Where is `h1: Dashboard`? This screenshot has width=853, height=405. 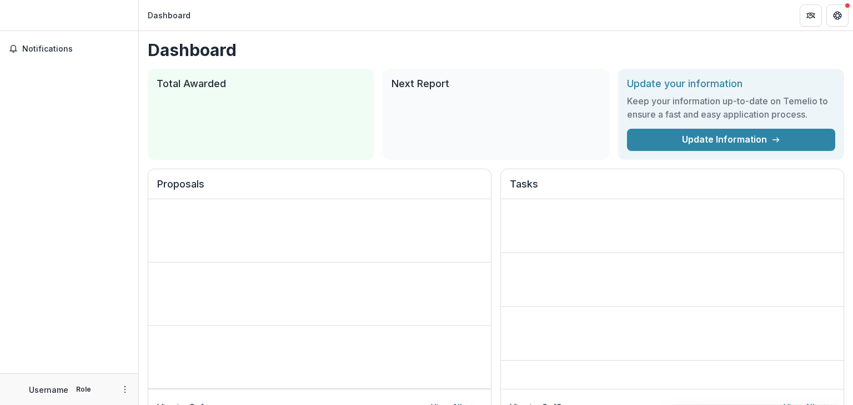 h1: Dashboard is located at coordinates (496, 50).